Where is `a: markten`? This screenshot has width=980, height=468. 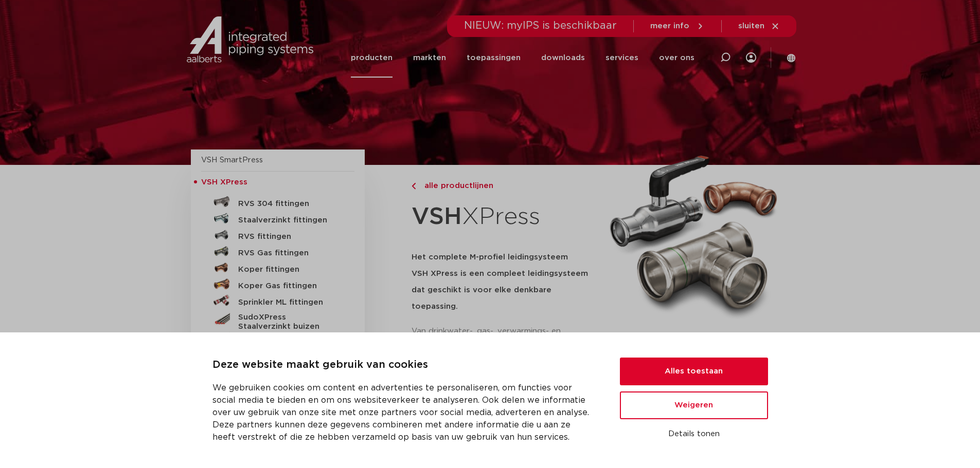 a: markten is located at coordinates (430, 58).